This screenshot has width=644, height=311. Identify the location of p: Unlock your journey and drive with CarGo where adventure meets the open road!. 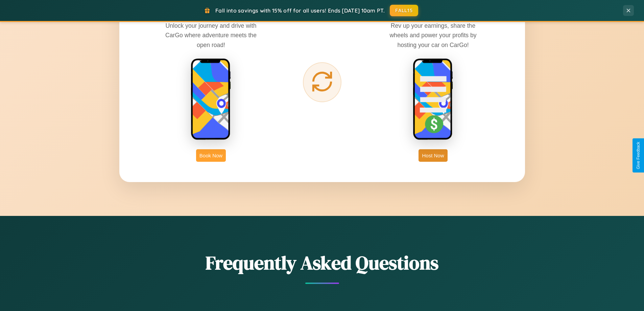
(211, 35).